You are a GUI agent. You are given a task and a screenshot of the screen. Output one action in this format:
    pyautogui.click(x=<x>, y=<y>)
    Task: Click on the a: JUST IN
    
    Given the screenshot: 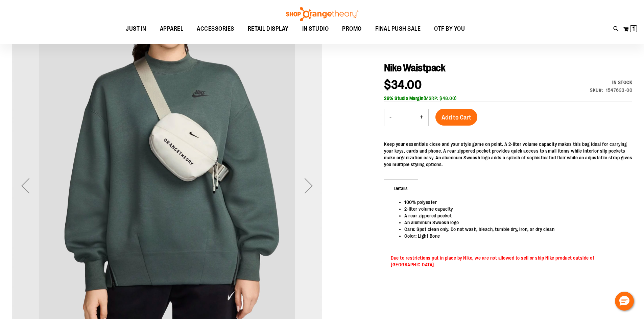 What is the action you would take?
    pyautogui.click(x=136, y=29)
    